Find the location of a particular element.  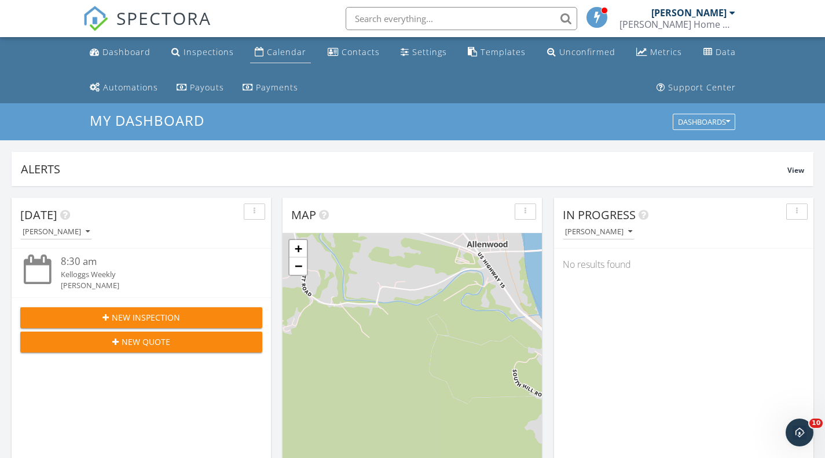

span: Map is located at coordinates (304, 214).